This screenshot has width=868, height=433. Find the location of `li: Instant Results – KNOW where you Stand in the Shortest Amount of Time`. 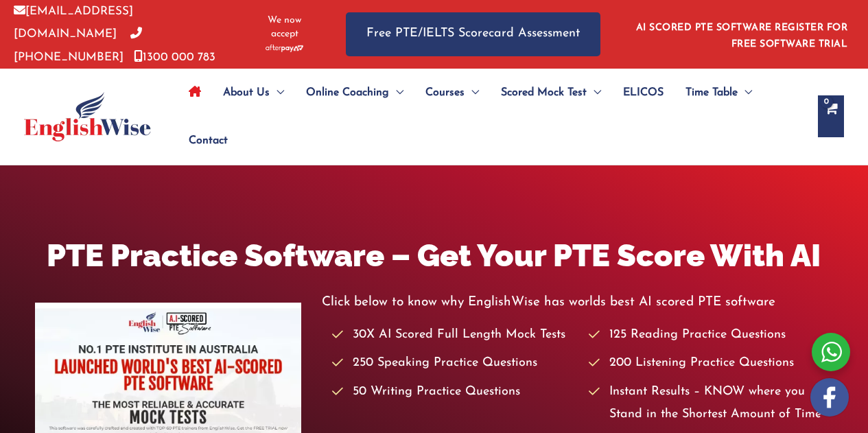

li: Instant Results – KNOW where you Stand in the Shortest Amount of Time is located at coordinates (711, 403).